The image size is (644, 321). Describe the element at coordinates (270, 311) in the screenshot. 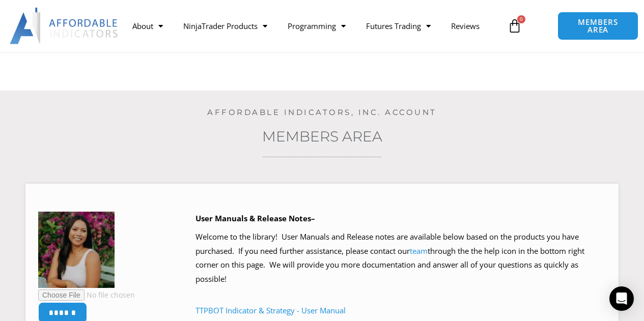

I see `a: TTPBOT Indicator & Strategy - User Manual` at that location.